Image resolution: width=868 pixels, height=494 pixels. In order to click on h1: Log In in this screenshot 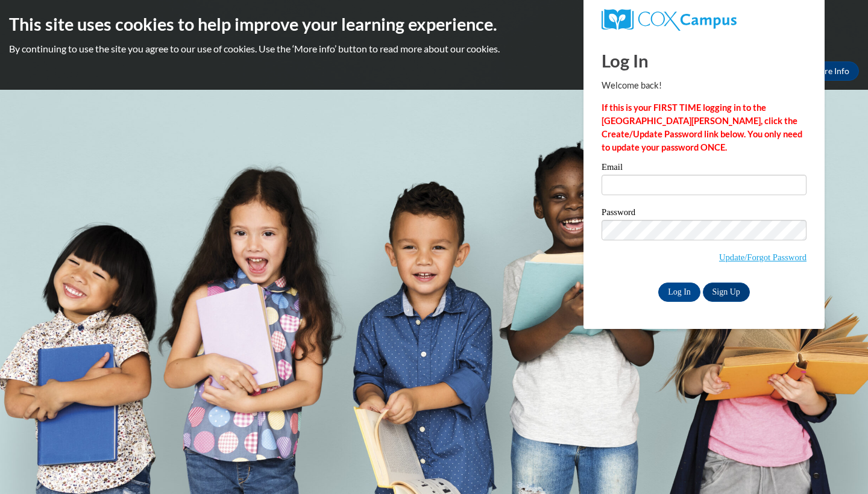, I will do `click(704, 60)`.